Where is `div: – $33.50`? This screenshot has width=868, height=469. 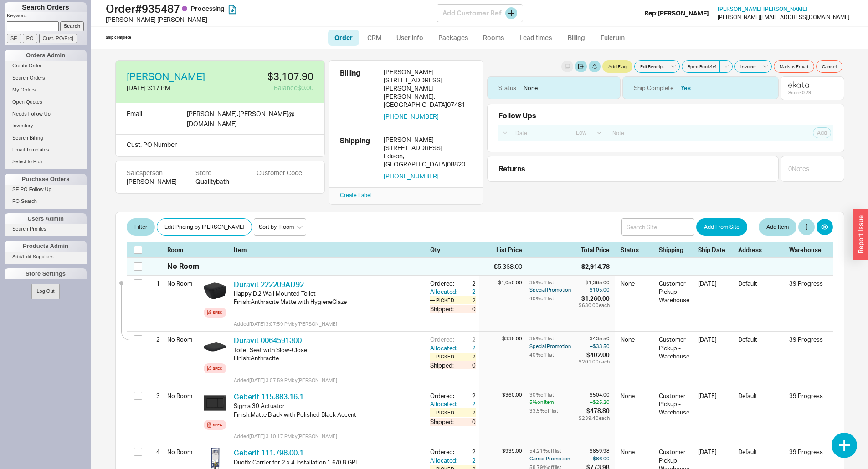 div: – $33.50 is located at coordinates (594, 347).